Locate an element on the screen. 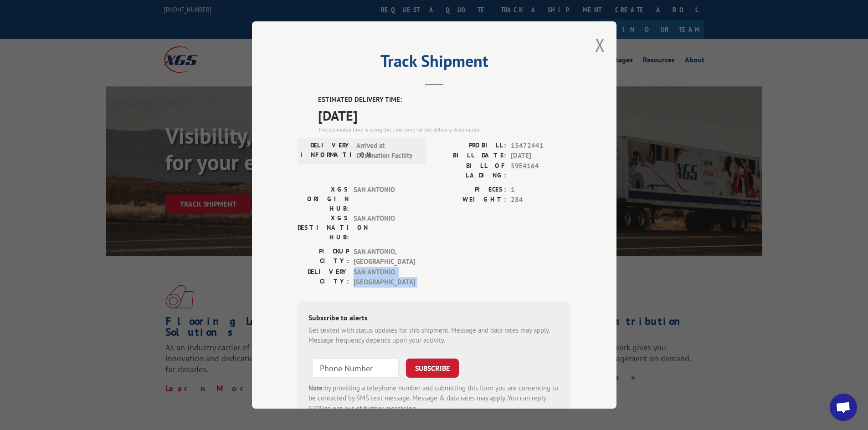  label: BILL DATE: is located at coordinates (470, 155).